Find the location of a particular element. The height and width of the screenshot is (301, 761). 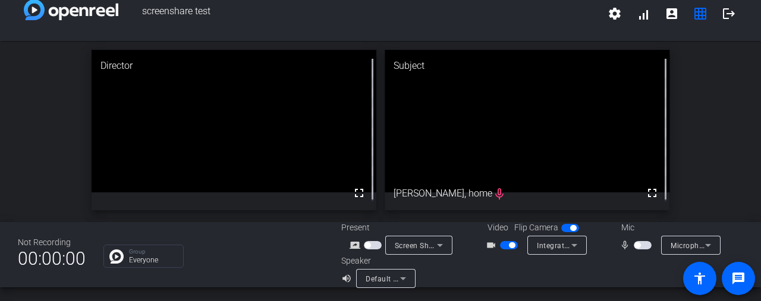

mat-icon: videocam_outline is located at coordinates (493, 246).